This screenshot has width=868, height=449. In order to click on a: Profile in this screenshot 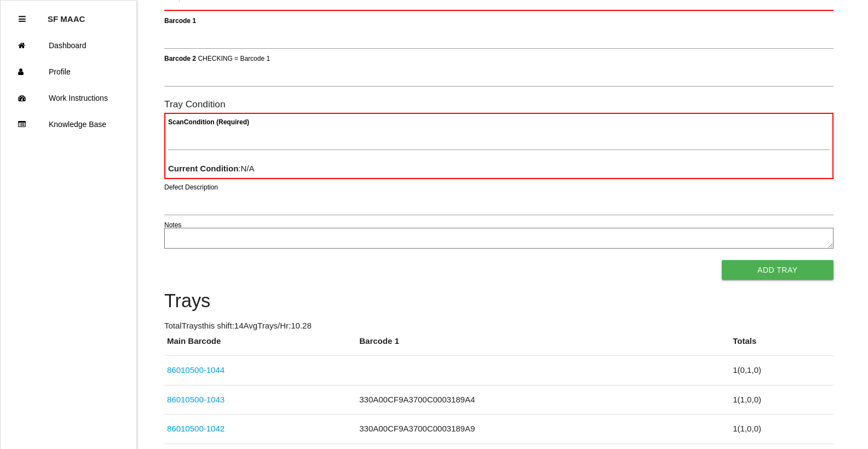, I will do `click(69, 71)`.